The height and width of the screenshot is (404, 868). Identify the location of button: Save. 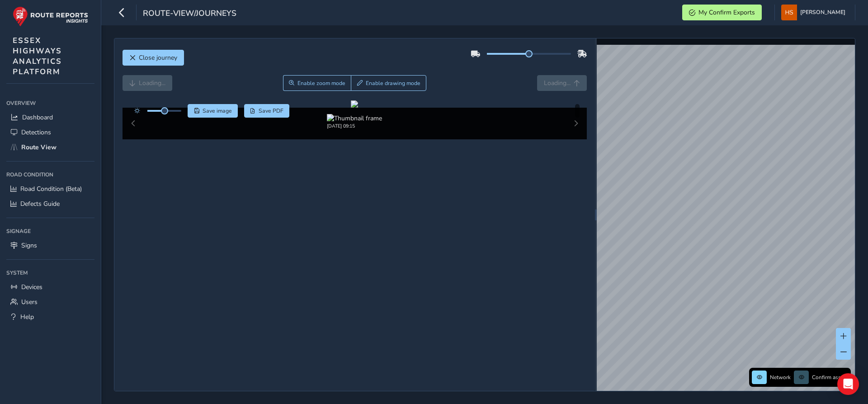
(213, 111).